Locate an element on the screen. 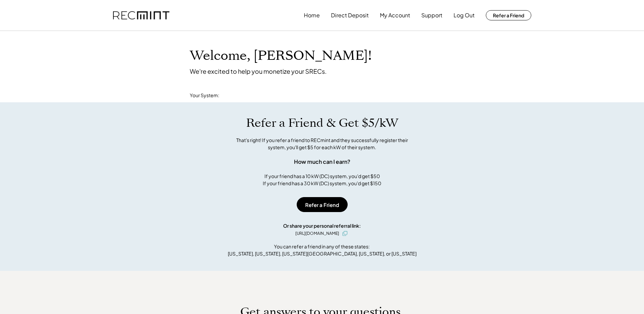 This screenshot has width=644, height=314. div: We're excited to help you monetize your SRECs. is located at coordinates (258, 71).